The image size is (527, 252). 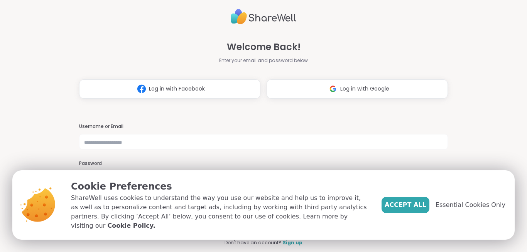 What do you see at coordinates (357, 89) in the screenshot?
I see `button: Log in with Google` at bounding box center [357, 89].